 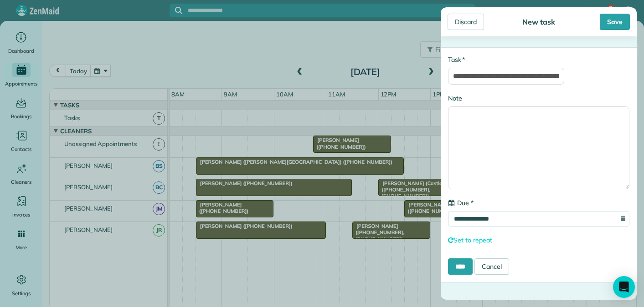 I want to click on div: Open Intercom Messenger, so click(x=624, y=287).